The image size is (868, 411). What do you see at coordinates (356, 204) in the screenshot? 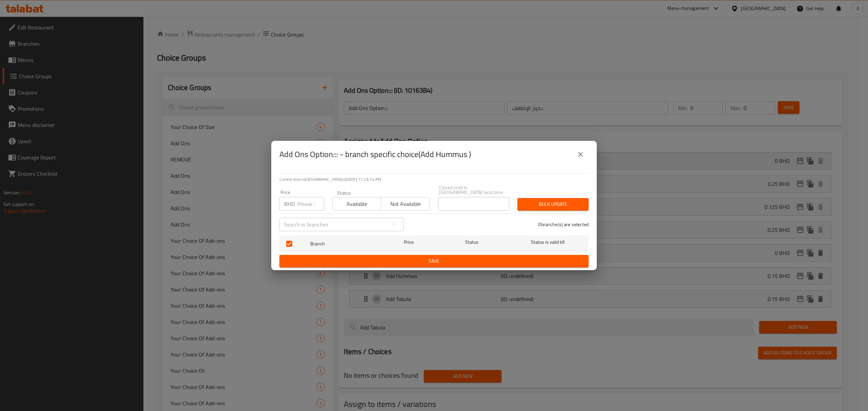
I see `span: Available` at bounding box center [356, 204].